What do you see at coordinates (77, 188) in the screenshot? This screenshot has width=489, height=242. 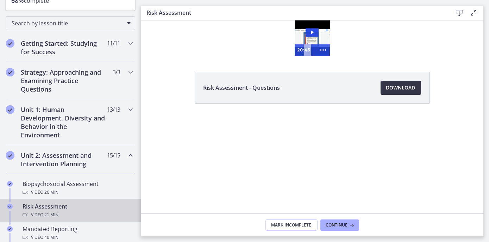 I see `div: Biopsychosocial Assessment` at bounding box center [77, 188].